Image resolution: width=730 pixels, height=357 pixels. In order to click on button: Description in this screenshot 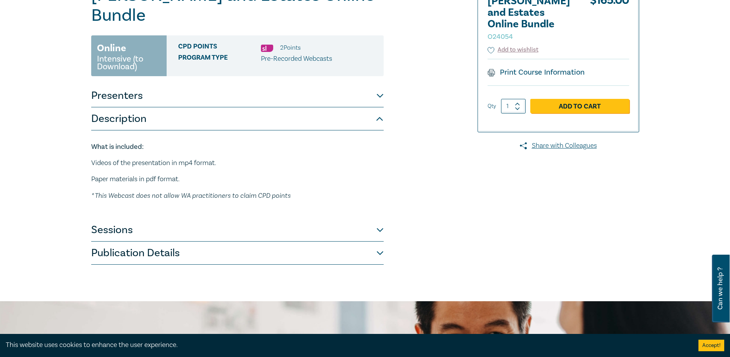, I will do `click(237, 119)`.